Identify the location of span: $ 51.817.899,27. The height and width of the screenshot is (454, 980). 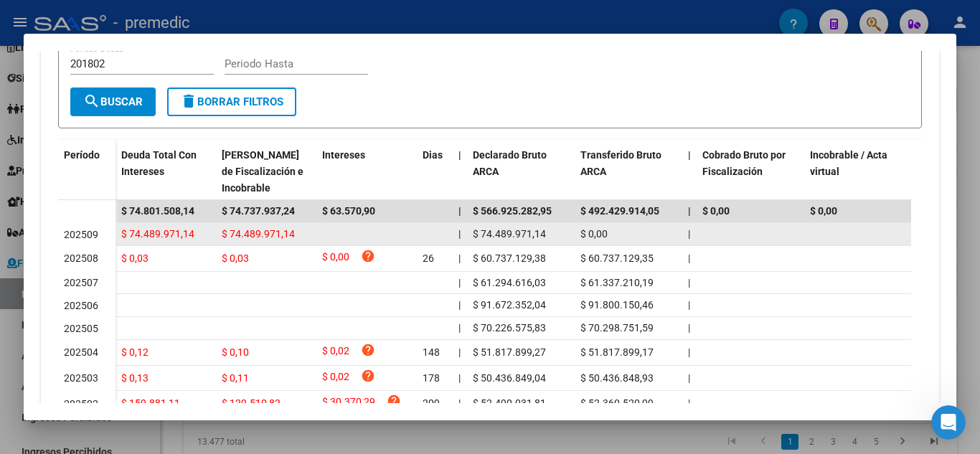
(509, 352).